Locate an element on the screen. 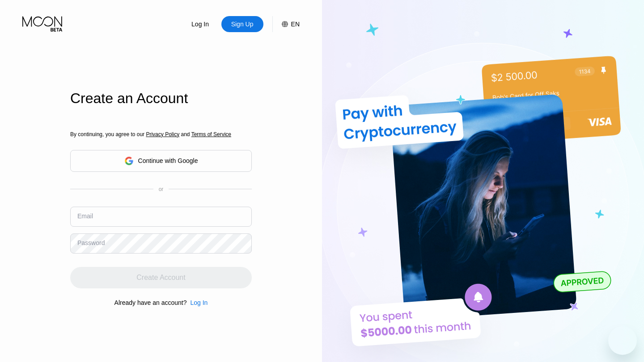 This screenshot has height=362, width=644. div: Sign Up is located at coordinates (243, 24).